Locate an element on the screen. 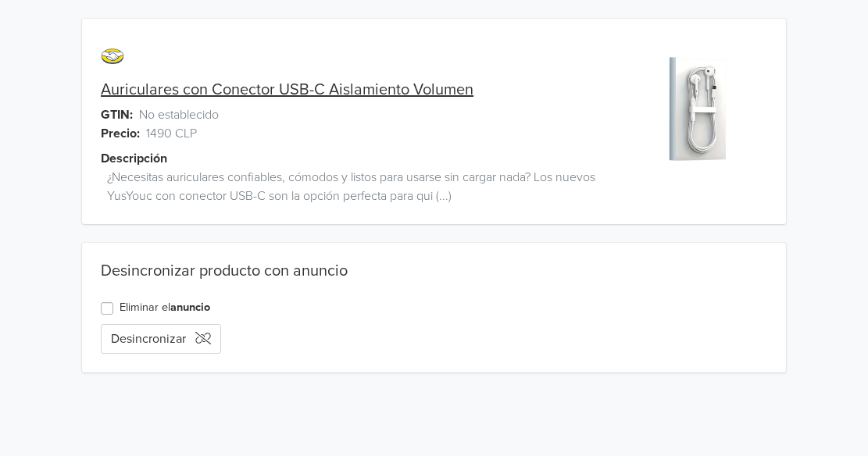 The width and height of the screenshot is (868, 456). a: Auriculares con Conector USB-C Aislamiento Volumen is located at coordinates (286, 90).